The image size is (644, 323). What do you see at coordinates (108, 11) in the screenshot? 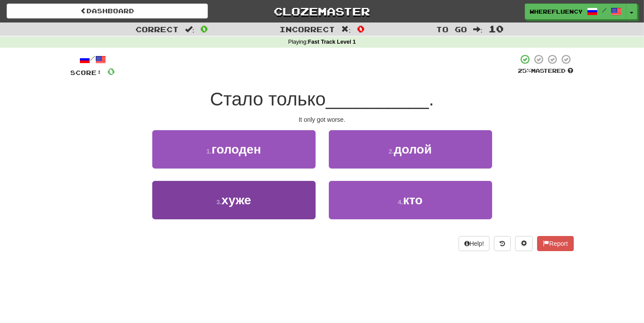
I see `a: Dashboard` at bounding box center [108, 11].